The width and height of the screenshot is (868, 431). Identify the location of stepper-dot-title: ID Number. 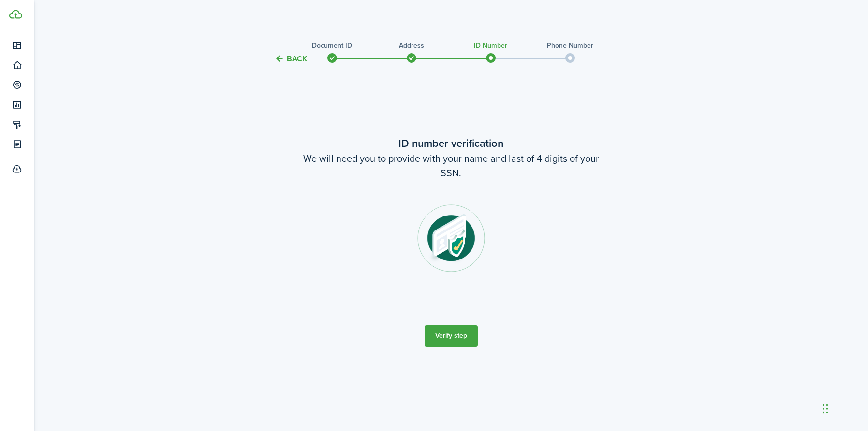
(490, 45).